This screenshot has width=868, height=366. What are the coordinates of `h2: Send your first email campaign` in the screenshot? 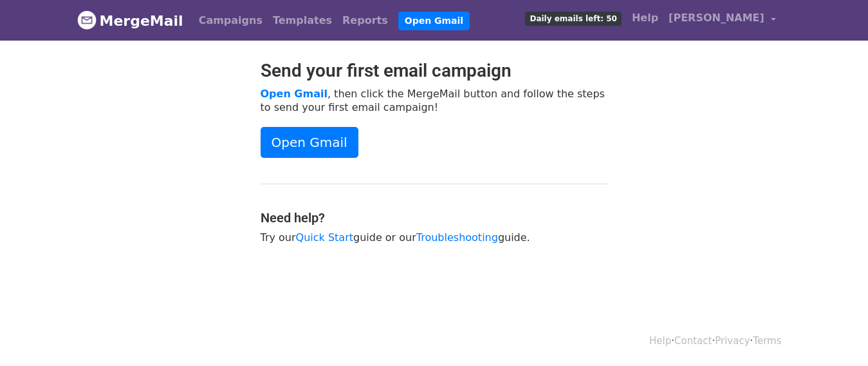 It's located at (434, 71).